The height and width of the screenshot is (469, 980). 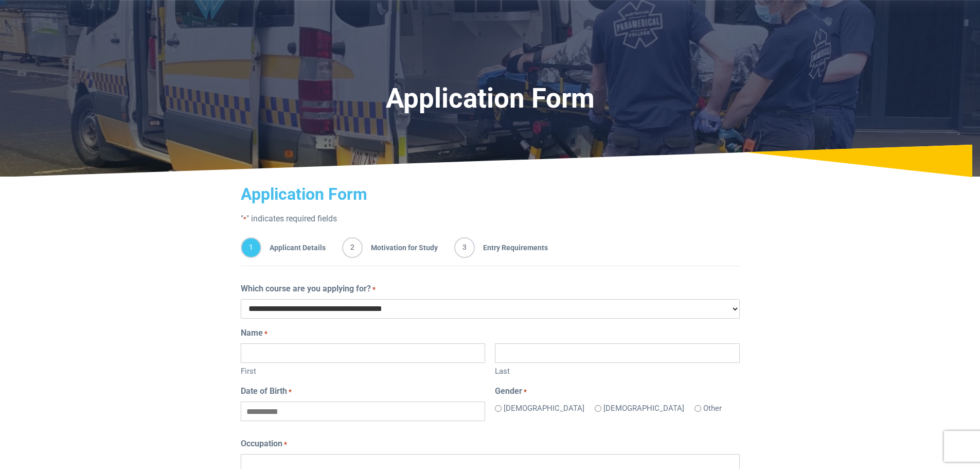 What do you see at coordinates (363, 370) in the screenshot?
I see `label: First` at bounding box center [363, 370].